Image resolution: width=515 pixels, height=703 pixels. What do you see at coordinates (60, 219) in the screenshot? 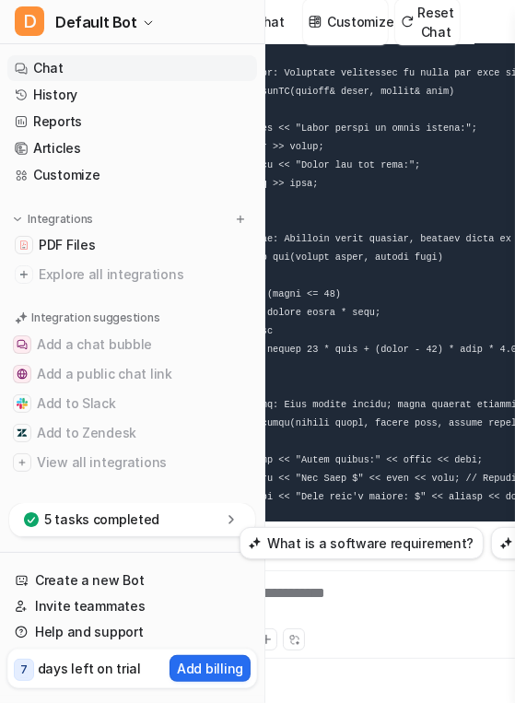
I see `p: Integrations` at bounding box center [60, 219].